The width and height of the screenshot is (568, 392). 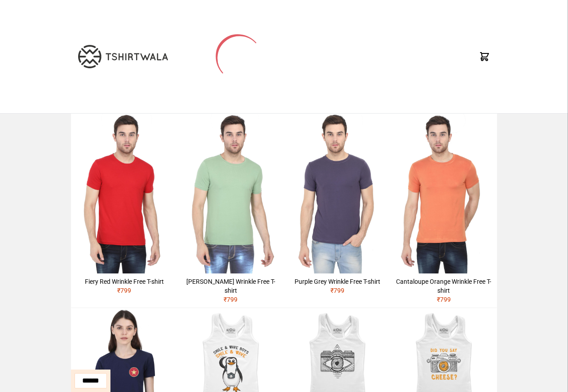 What do you see at coordinates (337, 281) in the screenshot?
I see `div: Purple Grey Wrinkle Free T-shirt` at bounding box center [337, 281].